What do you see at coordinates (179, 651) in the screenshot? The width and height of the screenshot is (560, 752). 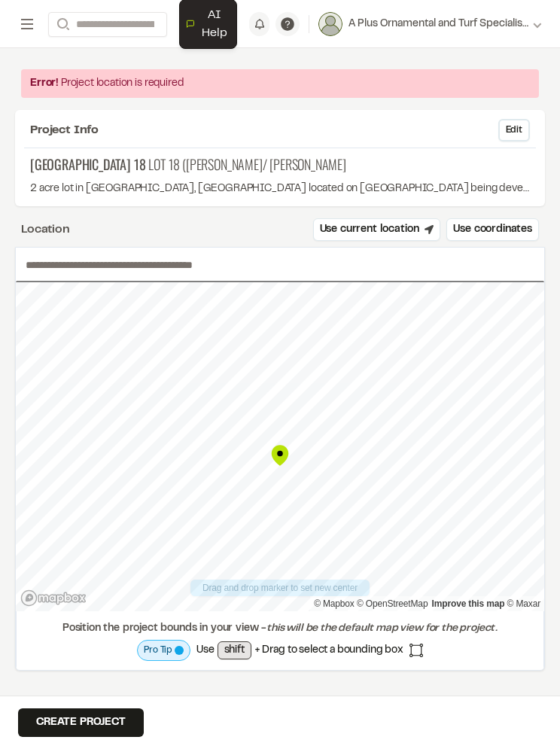 I see `span: Map layer is currently processing to full resolution` at bounding box center [179, 651].